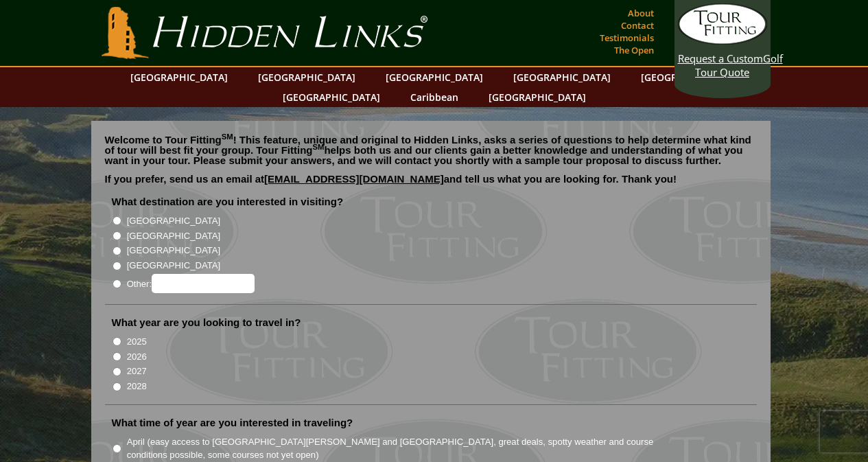 Image resolution: width=868 pixels, height=462 pixels. Describe the element at coordinates (136, 357) in the screenshot. I see `label: 2026` at that location.